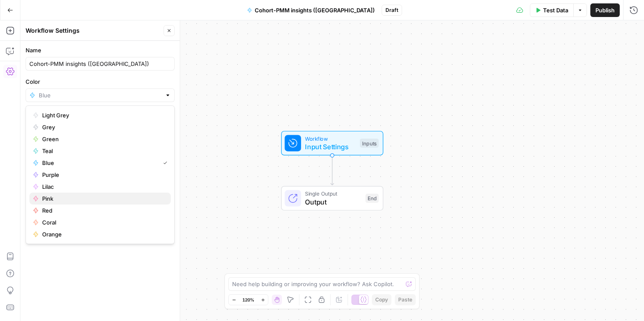 The height and width of the screenshot is (321, 644). Describe the element at coordinates (100, 50) in the screenshot. I see `label: Name` at that location.